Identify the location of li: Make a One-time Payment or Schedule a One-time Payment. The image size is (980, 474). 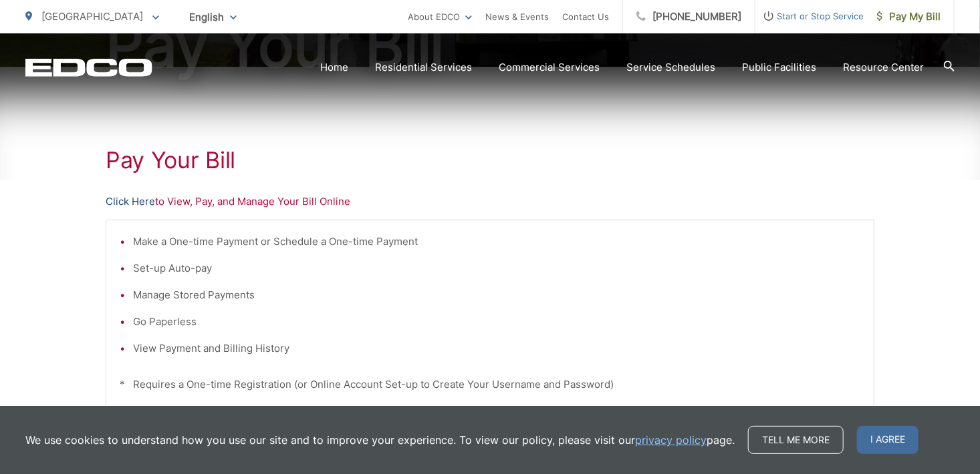
(497, 241).